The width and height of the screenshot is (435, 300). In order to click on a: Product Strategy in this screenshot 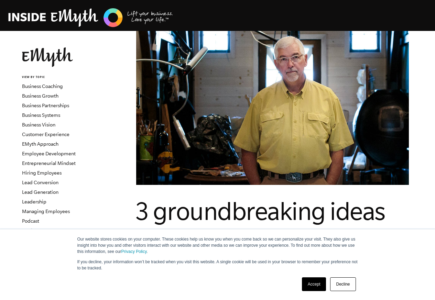, I will do `click(40, 231)`.